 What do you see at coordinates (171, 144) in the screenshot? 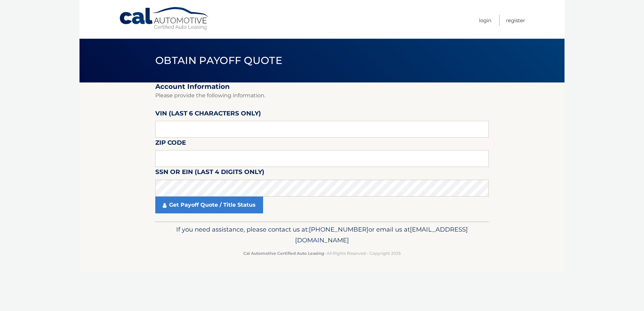
I see `label: Zip Code` at bounding box center [171, 144].